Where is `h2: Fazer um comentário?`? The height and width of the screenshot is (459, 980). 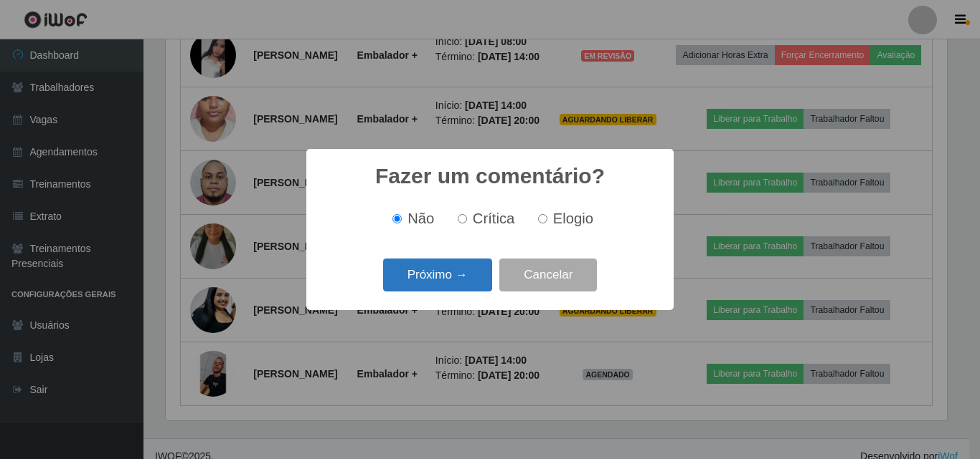
h2: Fazer um comentário? is located at coordinates (490, 176).